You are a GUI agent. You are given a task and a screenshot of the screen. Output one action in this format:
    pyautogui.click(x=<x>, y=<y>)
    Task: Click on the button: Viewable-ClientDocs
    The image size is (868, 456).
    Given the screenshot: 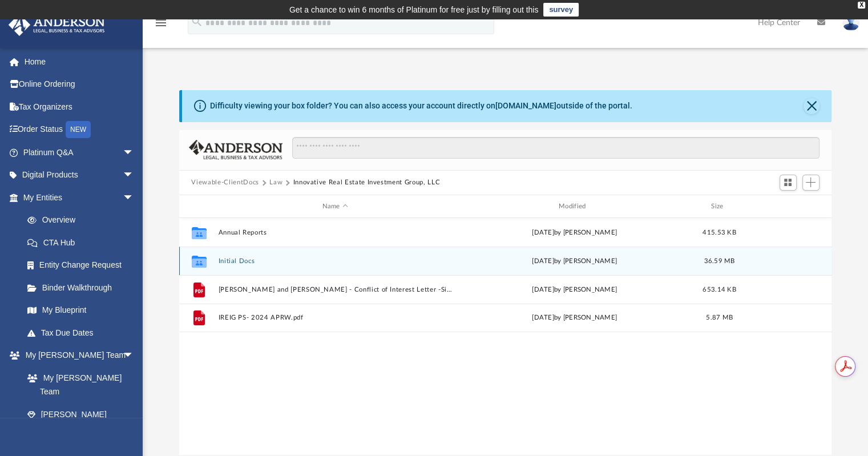 What is the action you would take?
    pyautogui.click(x=225, y=183)
    